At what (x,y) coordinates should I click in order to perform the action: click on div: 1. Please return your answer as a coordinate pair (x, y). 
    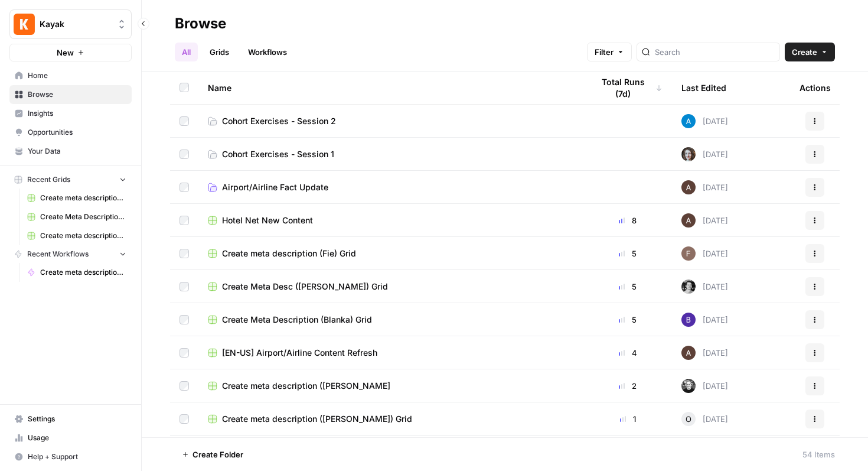
    Looking at the image, I should click on (627, 419).